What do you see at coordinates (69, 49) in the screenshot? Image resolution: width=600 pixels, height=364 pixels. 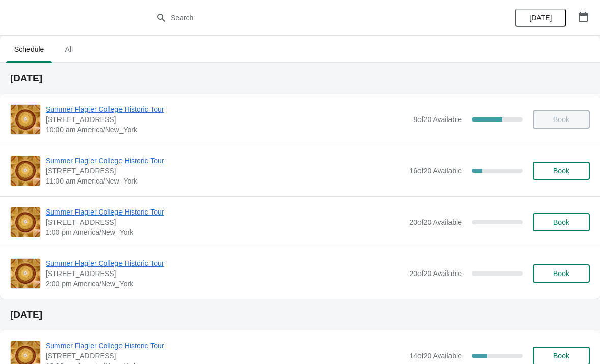 I see `span: All` at bounding box center [69, 49].